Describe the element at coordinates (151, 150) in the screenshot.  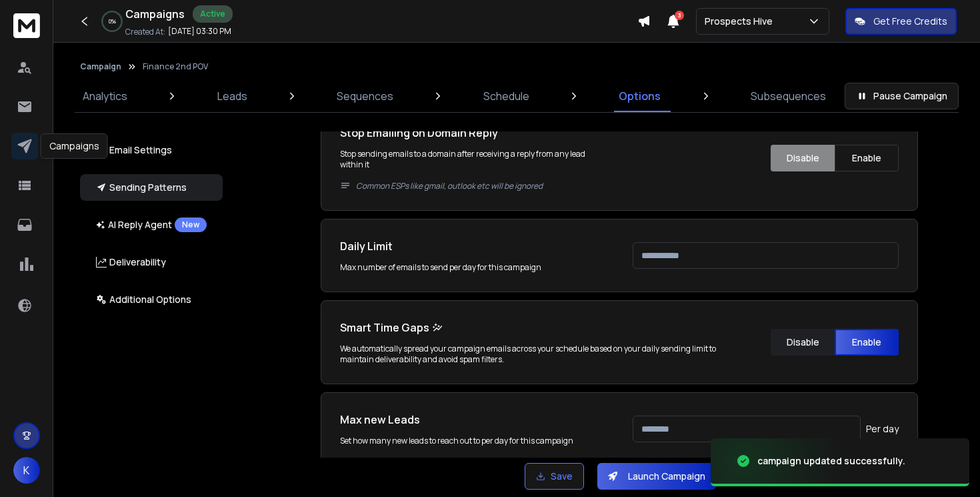
I see `button: Email Settings` at that location.